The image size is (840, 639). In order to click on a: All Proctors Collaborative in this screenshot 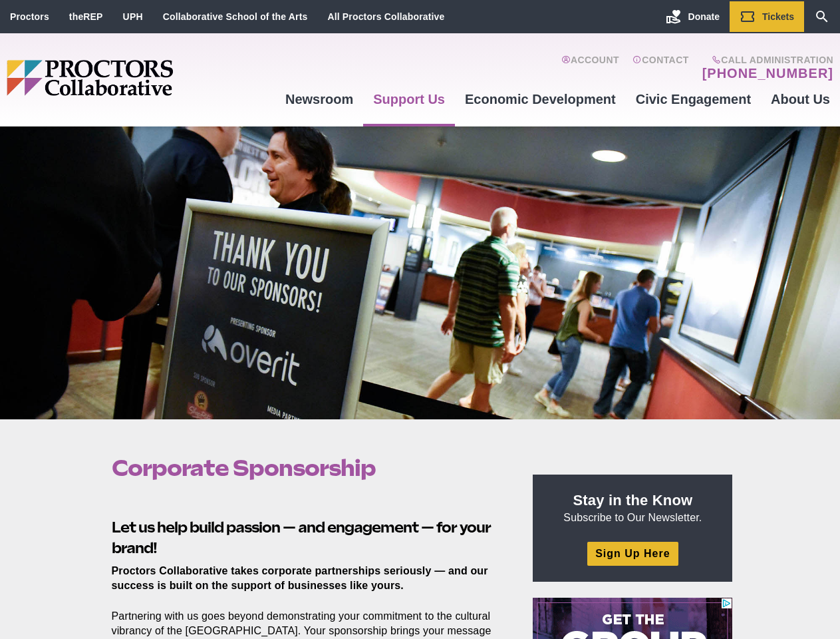, I will do `click(386, 17)`.